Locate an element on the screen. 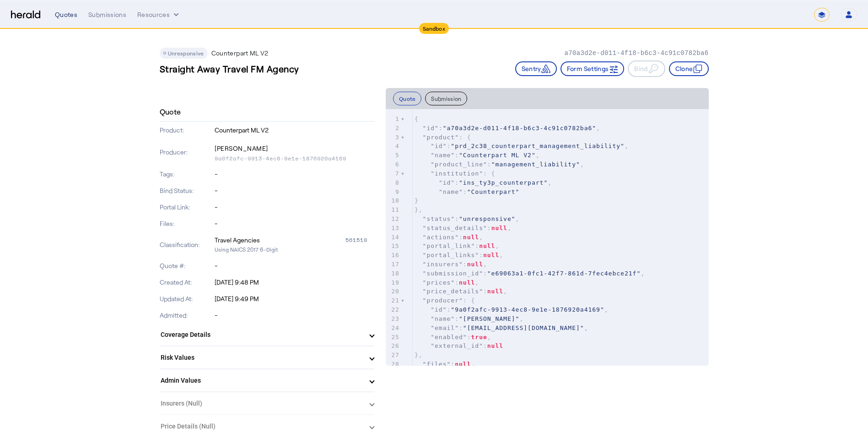 Image resolution: width=868 pixels, height=434 pixels. span: "portal_link" is located at coordinates (449, 245).